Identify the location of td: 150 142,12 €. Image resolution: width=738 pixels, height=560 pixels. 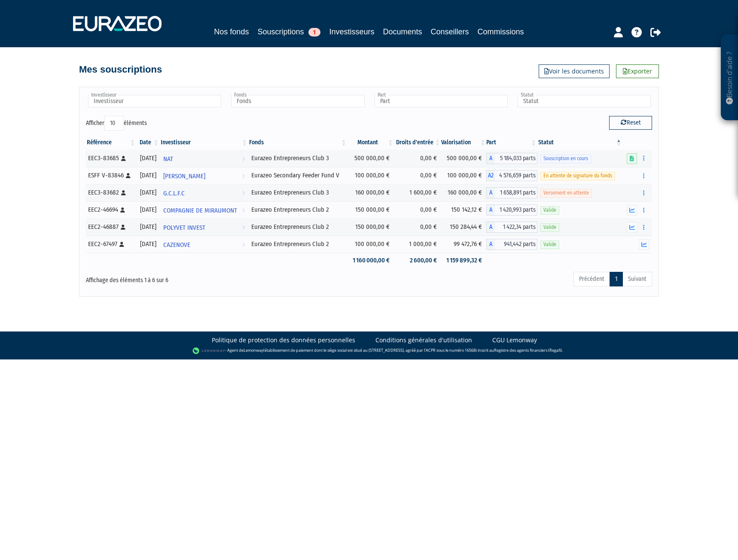
(463, 210).